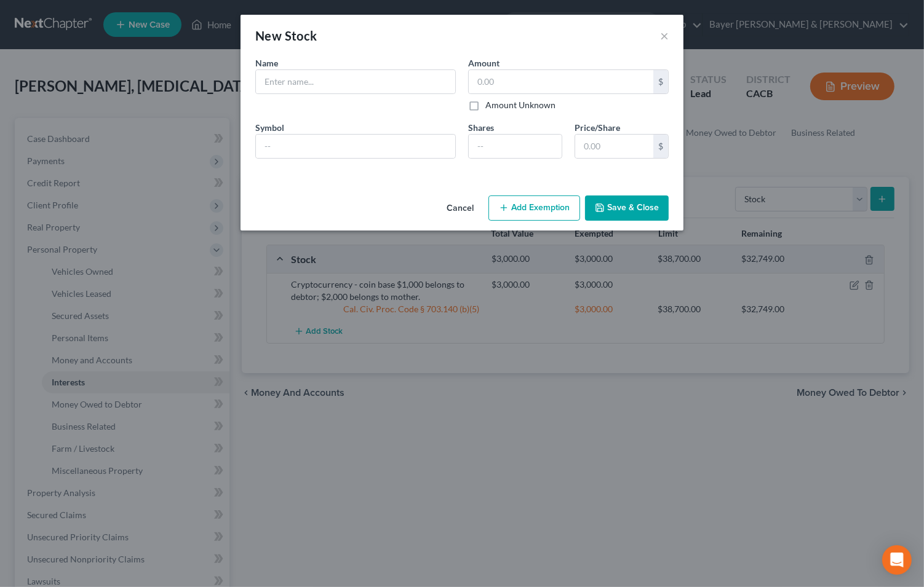 The height and width of the screenshot is (587, 924). Describe the element at coordinates (521, 105) in the screenshot. I see `label: Amount Unknown` at that location.